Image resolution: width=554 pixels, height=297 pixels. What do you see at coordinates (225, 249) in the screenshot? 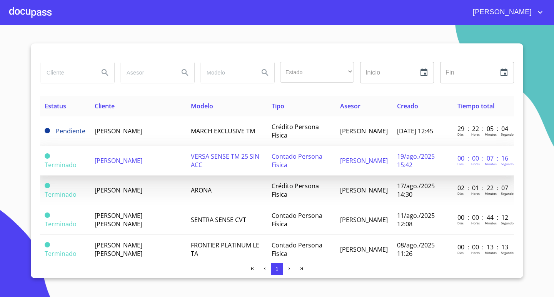
I see `span: FRONTIER PLATINUM LE TA` at bounding box center [225, 249].